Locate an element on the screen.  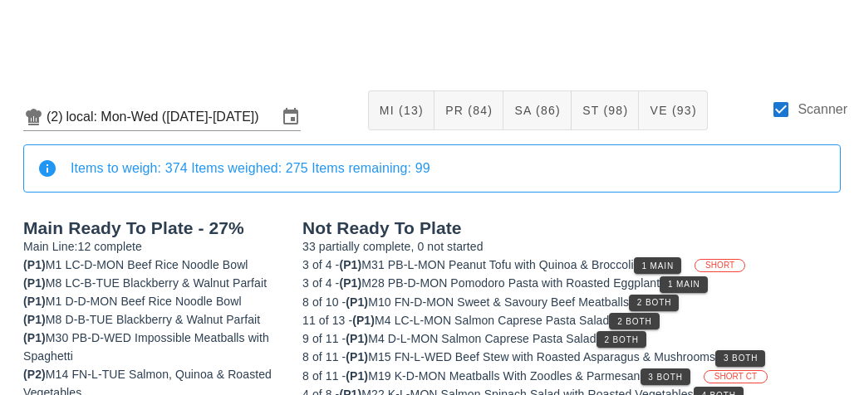
span: SA (86) is located at coordinates (537, 110).